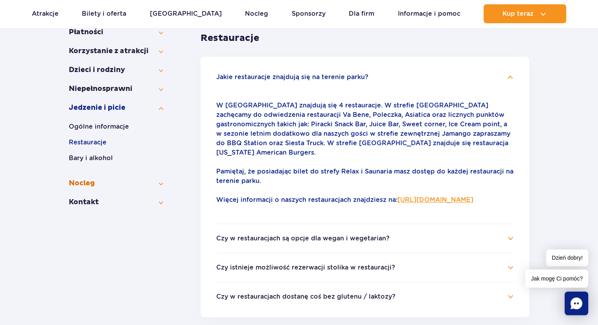  I want to click on button: Ogólne informacje, so click(116, 127).